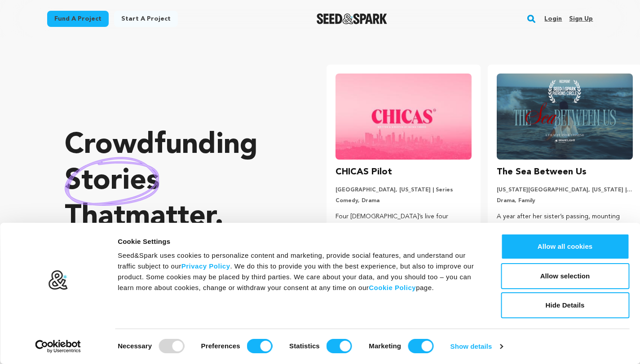 The image size is (640, 364). I want to click on p: Crowdfunding that ., so click(178, 182).